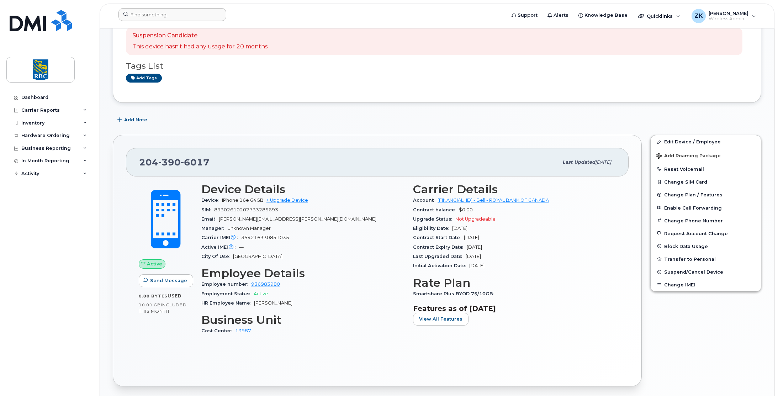 This screenshot has width=778, height=396. What do you see at coordinates (303, 273) in the screenshot?
I see `h3: Employee Details` at bounding box center [303, 273].